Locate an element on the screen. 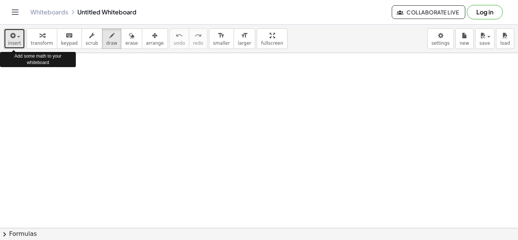 The width and height of the screenshot is (518, 240). span: new is located at coordinates (464, 43).